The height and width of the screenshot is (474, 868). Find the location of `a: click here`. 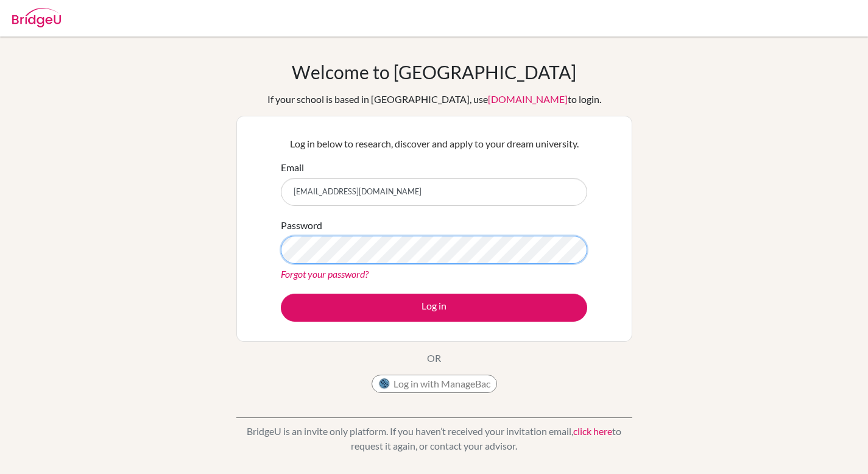

a: click here is located at coordinates (592, 430).